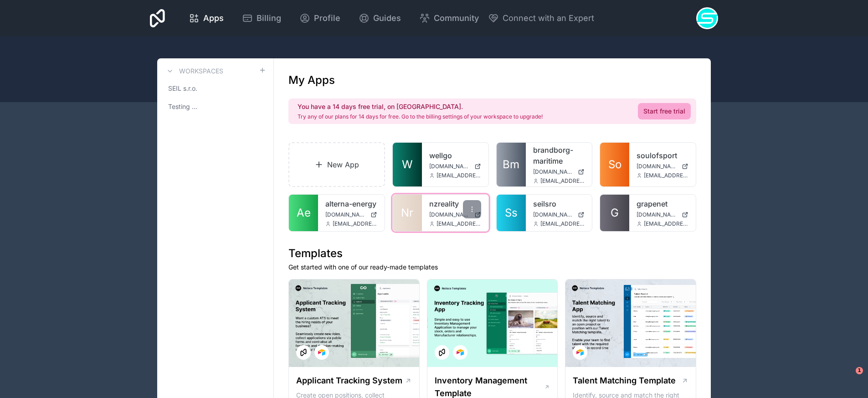 The width and height of the screenshot is (868, 398). Describe the element at coordinates (269, 18) in the screenshot. I see `span: Billing` at that location.